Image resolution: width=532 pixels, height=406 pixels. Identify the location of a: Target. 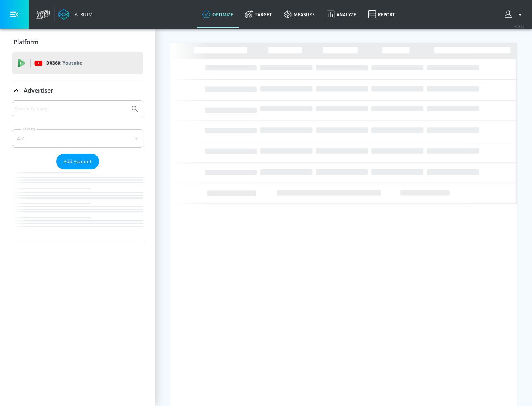
(258, 14).